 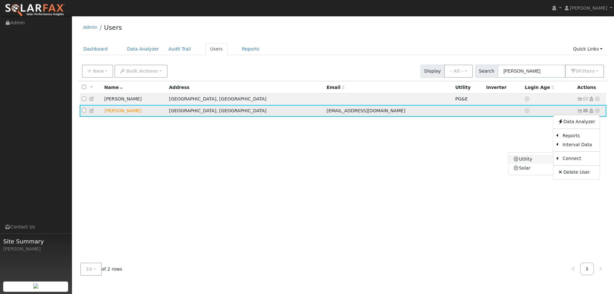 What do you see at coordinates (578, 144) in the screenshot?
I see `a: Interval Data` at bounding box center [578, 144].